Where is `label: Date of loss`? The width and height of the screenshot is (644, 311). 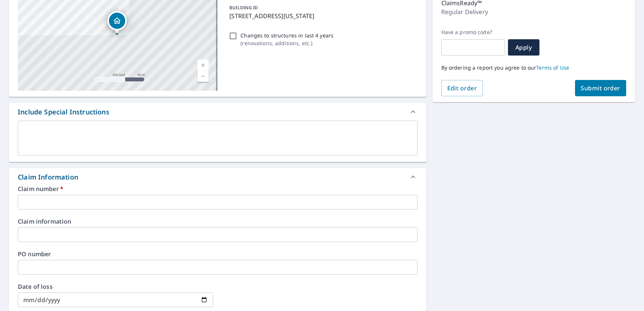 label: Date of loss is located at coordinates (116, 286).